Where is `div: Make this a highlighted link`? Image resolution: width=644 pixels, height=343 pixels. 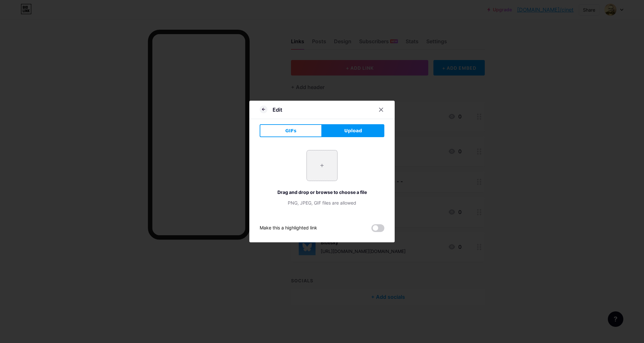 div: Make this a highlighted link is located at coordinates (288, 228).